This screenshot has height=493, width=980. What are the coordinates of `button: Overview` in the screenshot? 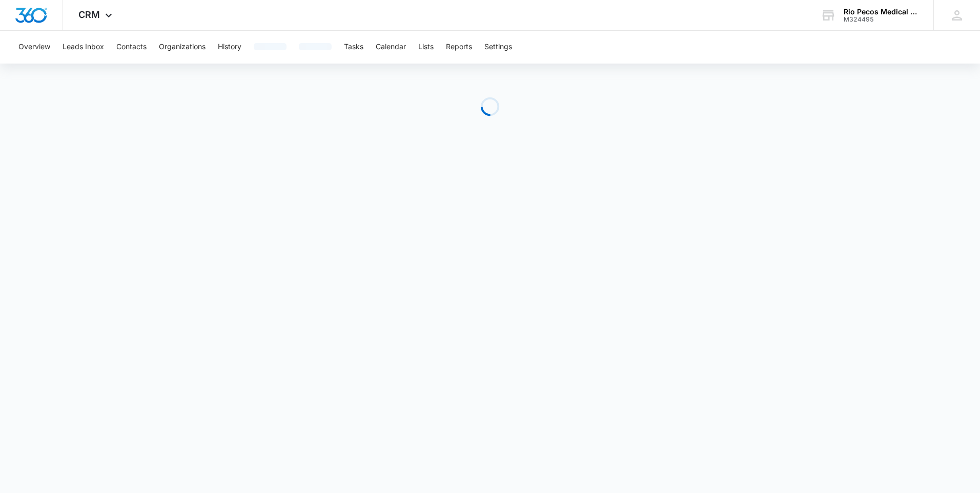 It's located at (34, 47).